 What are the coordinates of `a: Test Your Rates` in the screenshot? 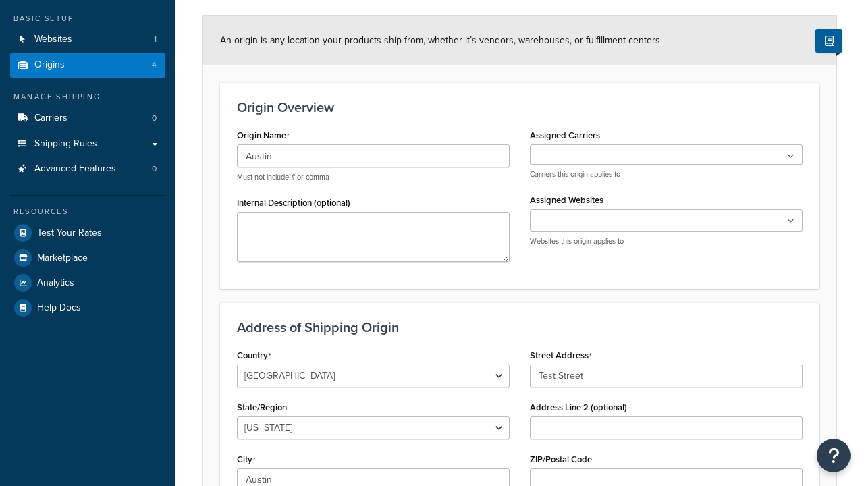 It's located at (88, 233).